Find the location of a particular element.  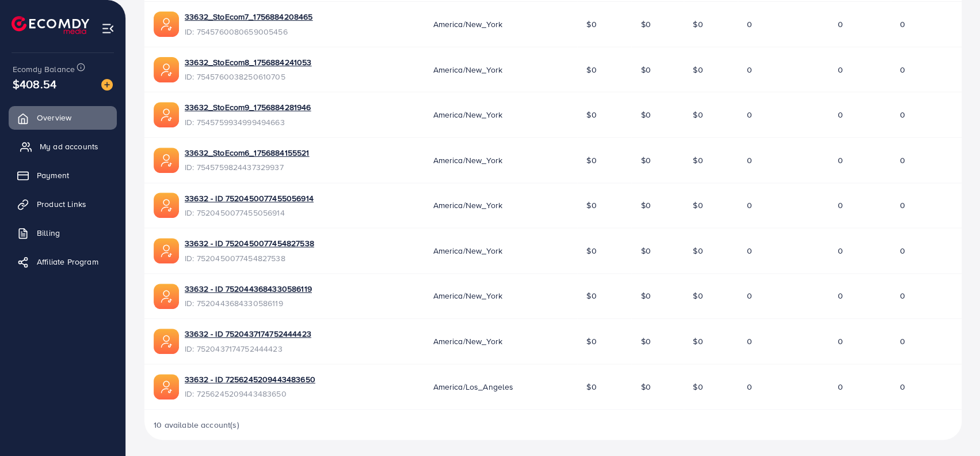

span: 10 available account(s) is located at coordinates (196, 424).